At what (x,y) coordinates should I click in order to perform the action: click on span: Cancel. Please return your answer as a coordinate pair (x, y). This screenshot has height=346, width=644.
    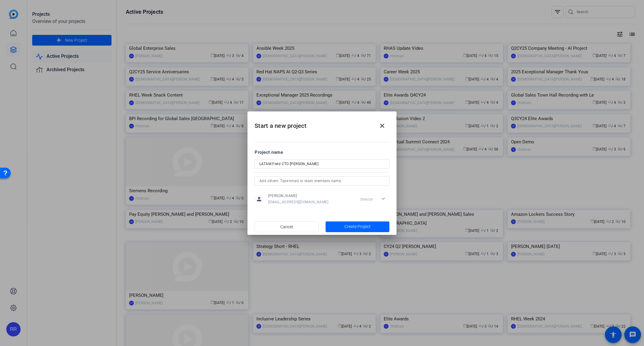
    Looking at the image, I should click on (286, 226).